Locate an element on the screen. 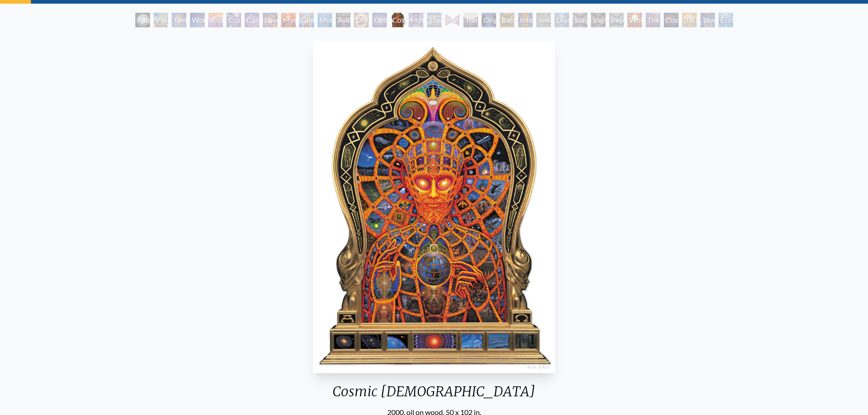  div: Bardo Being is located at coordinates (507, 20).